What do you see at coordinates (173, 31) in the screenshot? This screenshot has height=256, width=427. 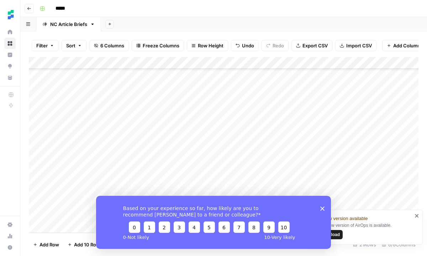 I see `button: 9` at bounding box center [173, 31].